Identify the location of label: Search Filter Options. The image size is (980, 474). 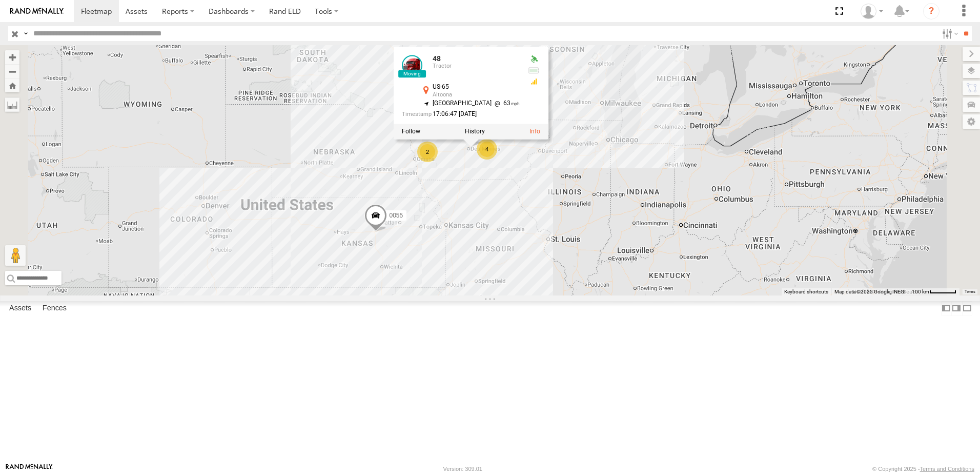
(949, 33).